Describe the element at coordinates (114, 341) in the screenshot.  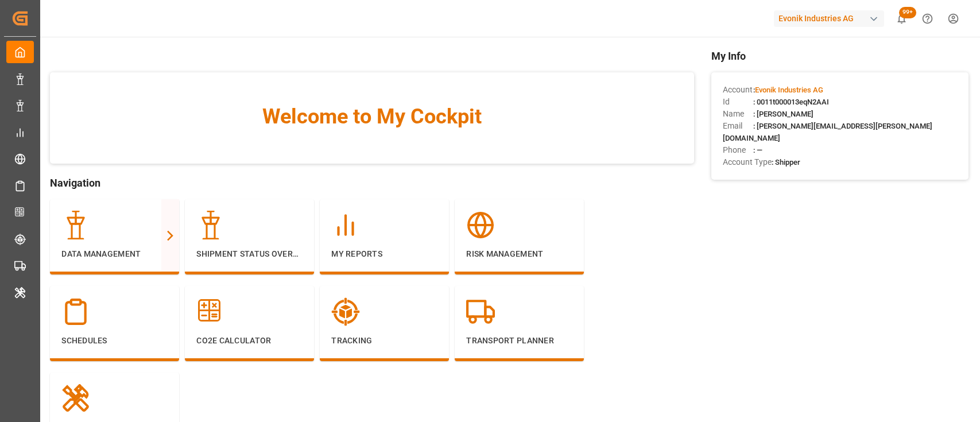
I see `p: Schedules` at that location.